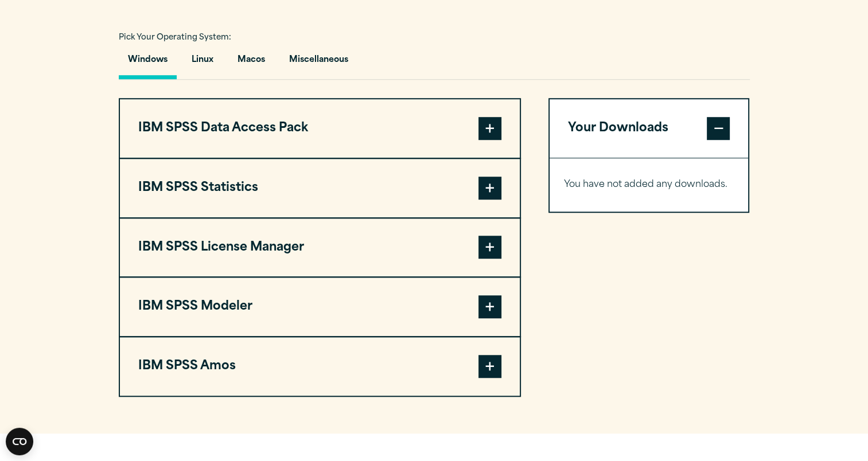 The image size is (868, 461). Describe the element at coordinates (320, 366) in the screenshot. I see `button: IBM SPSS Amos` at that location.